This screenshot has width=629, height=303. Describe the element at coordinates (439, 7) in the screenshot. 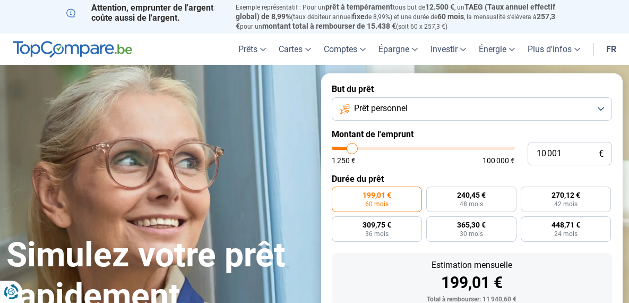

I see `span: 12.500 €` at that location.